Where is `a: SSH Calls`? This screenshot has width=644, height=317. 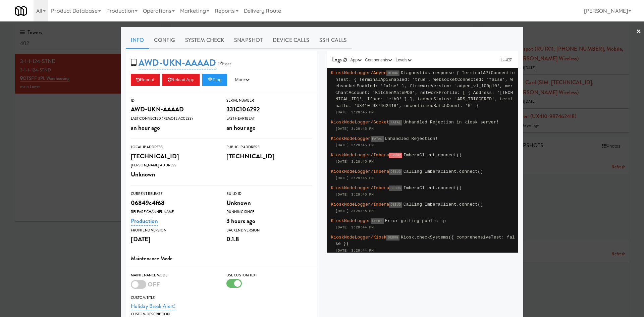
a: SSH Calls is located at coordinates (333, 41).